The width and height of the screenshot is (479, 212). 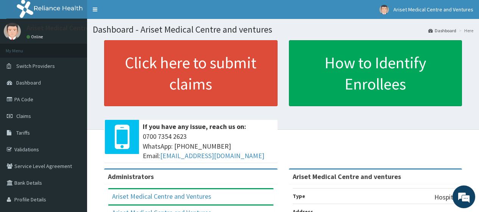 I want to click on a: Online, so click(x=36, y=37).